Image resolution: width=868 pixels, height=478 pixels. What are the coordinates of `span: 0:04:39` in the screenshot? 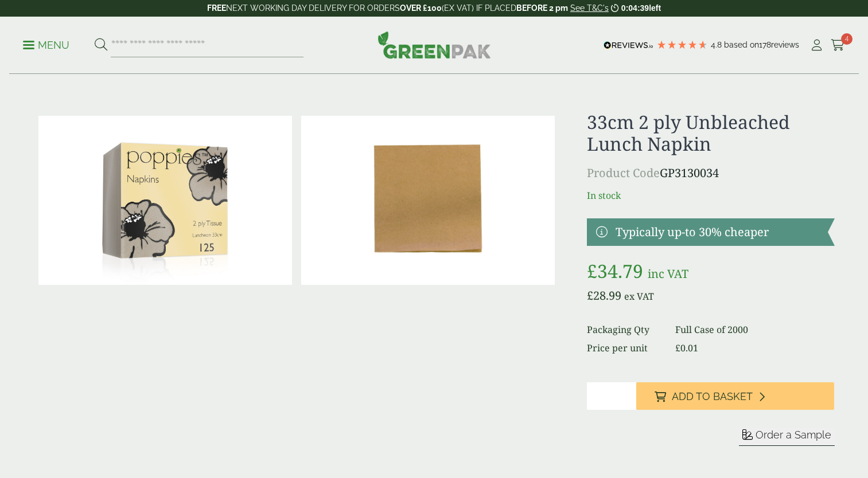 It's located at (635, 8).